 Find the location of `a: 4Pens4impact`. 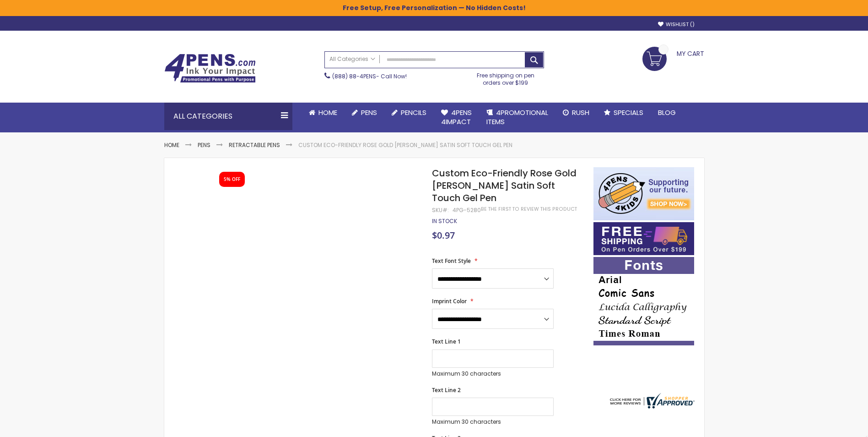

a: 4Pens4impact is located at coordinates (456, 117).